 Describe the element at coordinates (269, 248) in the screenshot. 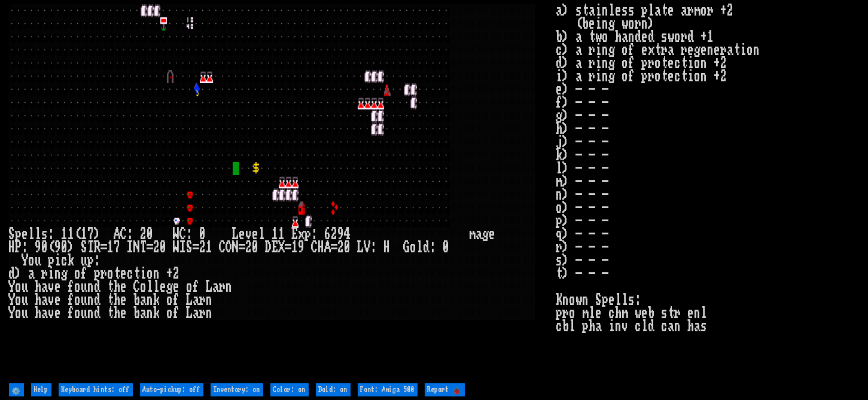

I see `div: D` at that location.